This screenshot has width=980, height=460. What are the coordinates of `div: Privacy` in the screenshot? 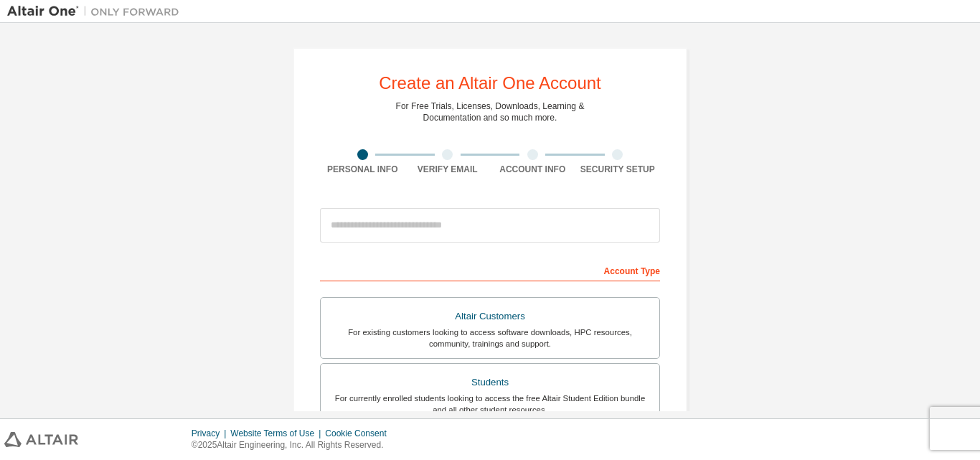 It's located at (211, 433).